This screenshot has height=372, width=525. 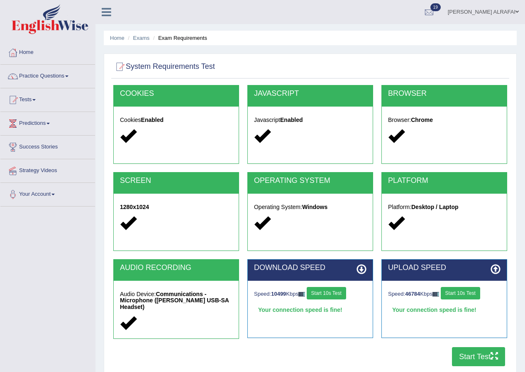 What do you see at coordinates (310, 207) in the screenshot?
I see `h5: Operating System:` at bounding box center [310, 207].